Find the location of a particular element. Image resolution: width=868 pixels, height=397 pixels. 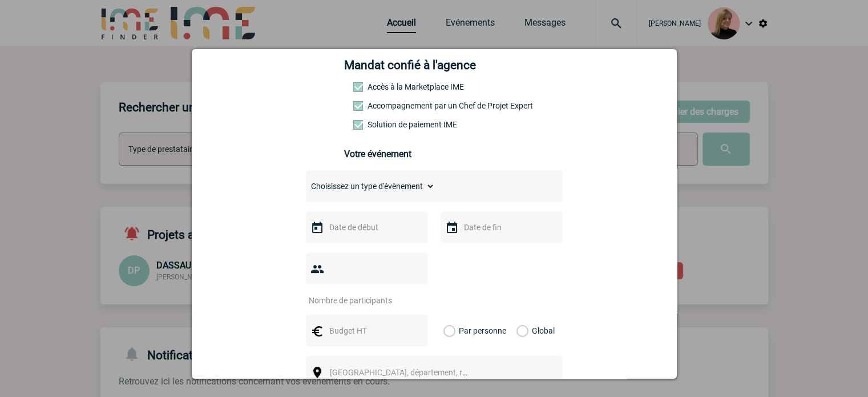

h3: Votre événement is located at coordinates (434, 154).